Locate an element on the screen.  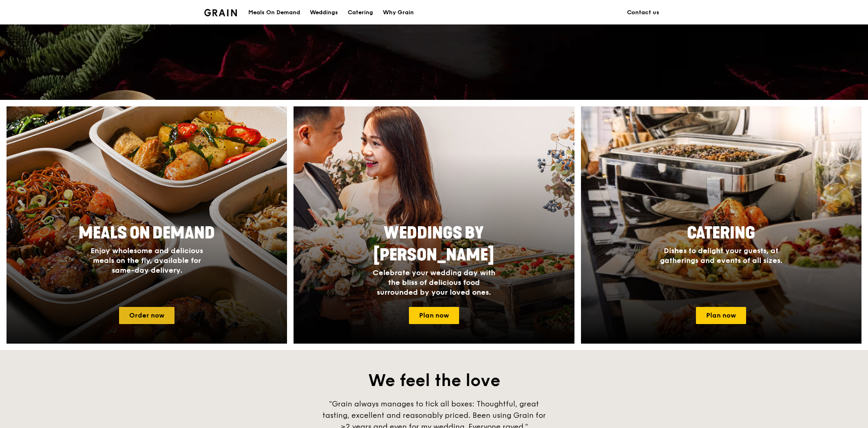
img: catering-card.e1cfaf3e.jpg is located at coordinates (721, 225).